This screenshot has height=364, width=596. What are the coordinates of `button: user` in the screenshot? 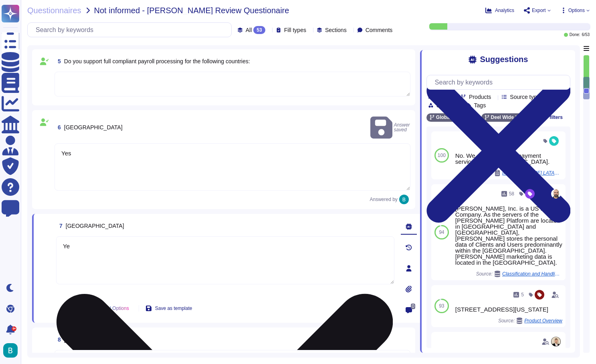 It's located at (12, 351).